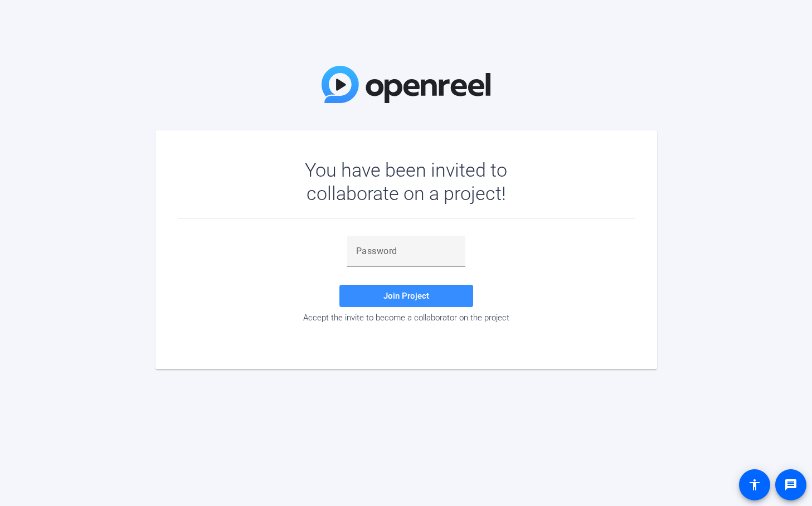 This screenshot has height=506, width=812. What do you see at coordinates (755, 485) in the screenshot?
I see `mat-icon: accessibility` at bounding box center [755, 485].